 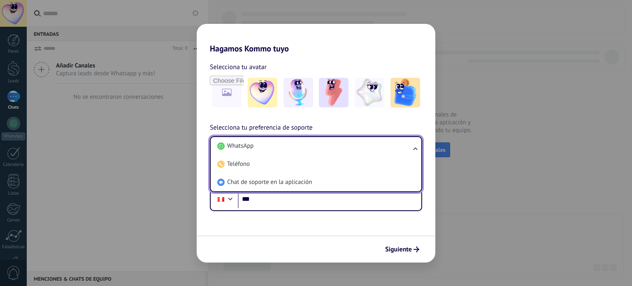 I want to click on img: -2.jpeg, so click(x=298, y=93).